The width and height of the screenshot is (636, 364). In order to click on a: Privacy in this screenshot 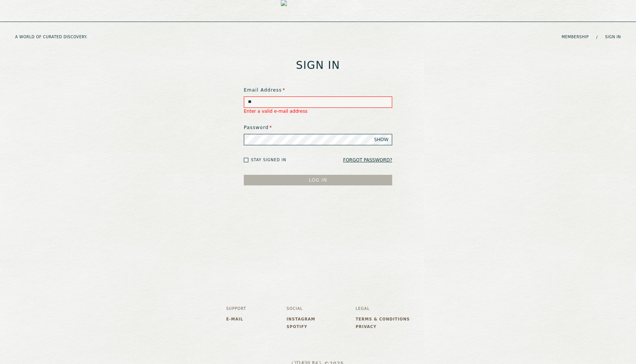, I will do `click(382, 327)`.